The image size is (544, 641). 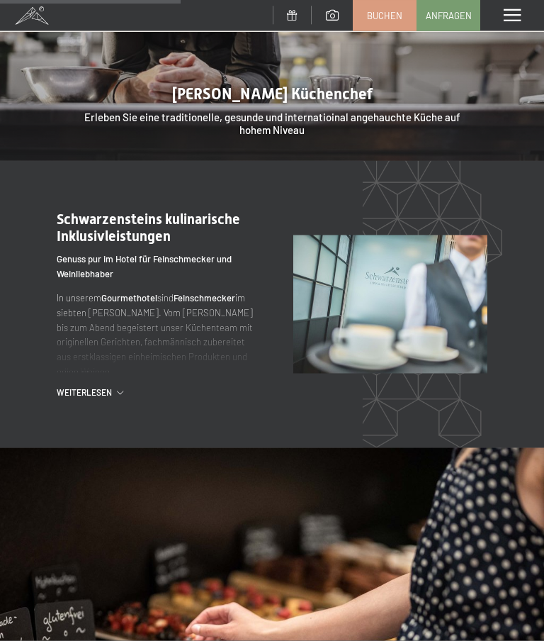 What do you see at coordinates (449, 16) in the screenshot?
I see `a: Anfragen` at bounding box center [449, 16].